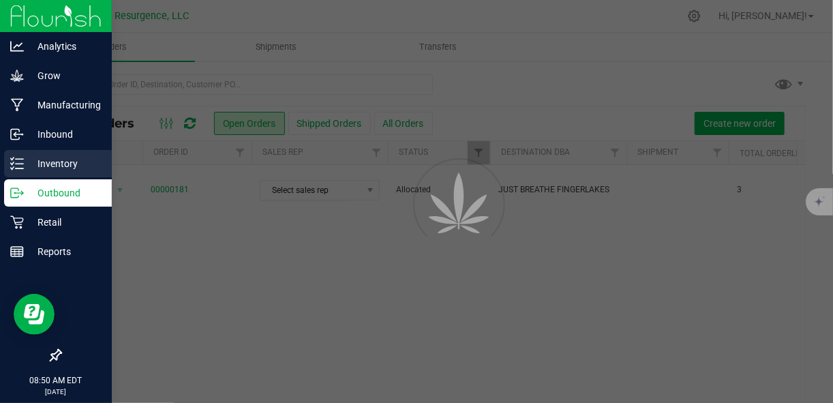 Image resolution: width=833 pixels, height=403 pixels. I want to click on inline-svg: Grow, so click(17, 76).